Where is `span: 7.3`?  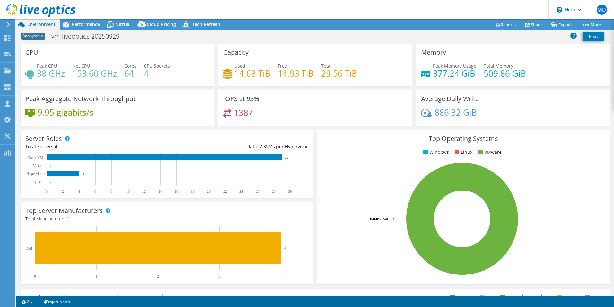 span: 7.3 is located at coordinates (263, 146).